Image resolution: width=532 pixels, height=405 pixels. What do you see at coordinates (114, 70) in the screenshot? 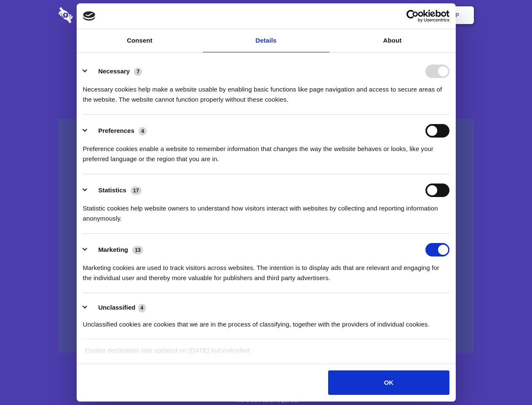
I see `label: Necessary` at bounding box center [114, 70].